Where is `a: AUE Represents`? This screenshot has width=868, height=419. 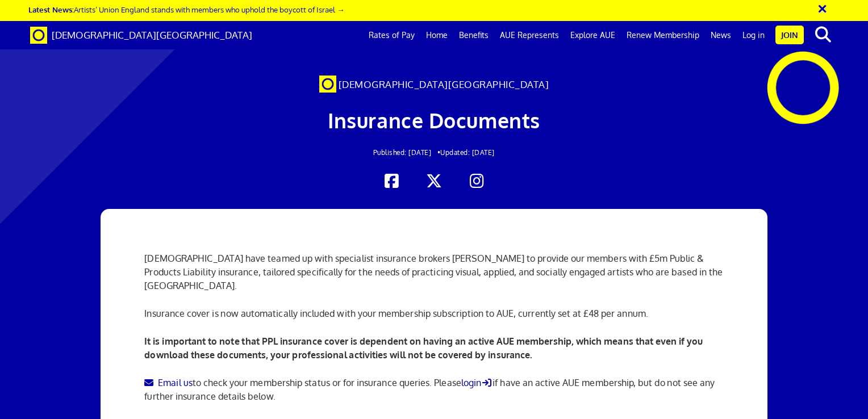
a: AUE Represents is located at coordinates (529, 35).